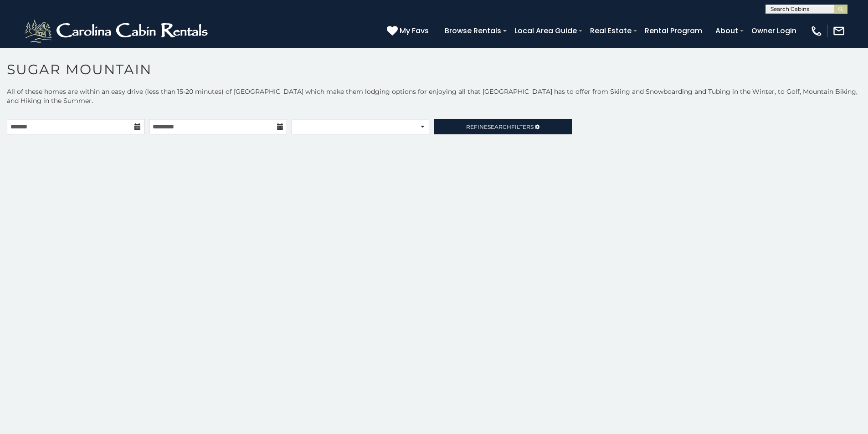 This screenshot has width=868, height=434. I want to click on a: Real Estate, so click(610, 31).